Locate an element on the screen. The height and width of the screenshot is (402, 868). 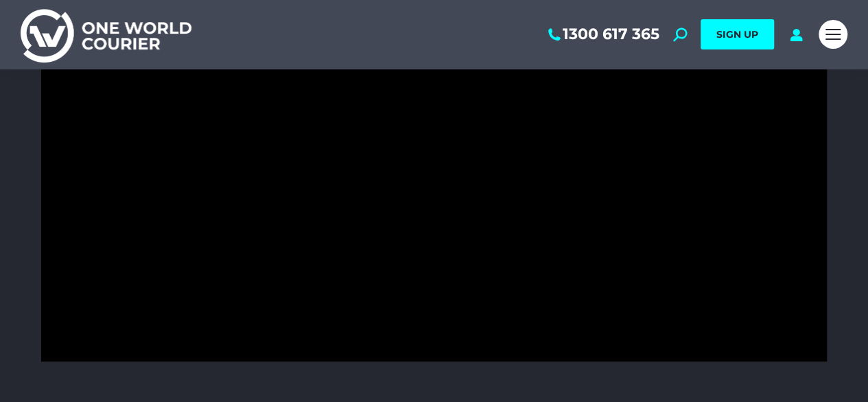
a: SIGN UP is located at coordinates (737, 35).